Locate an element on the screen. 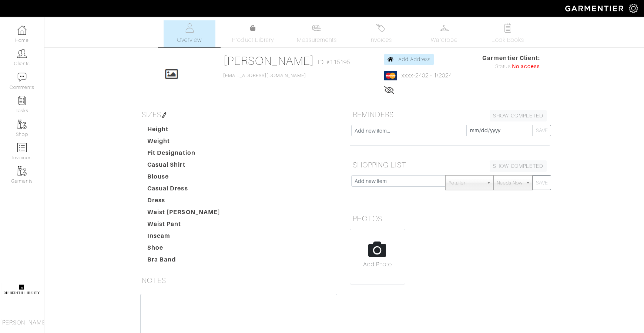  h5: REMINDERS is located at coordinates (450, 114).